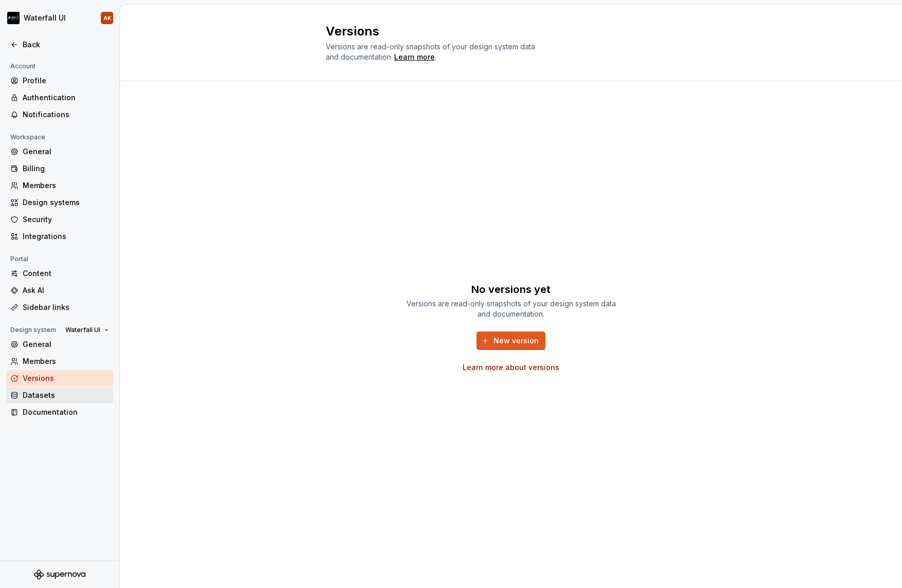 This screenshot has height=588, width=902. Describe the element at coordinates (414, 57) in the screenshot. I see `div: Learn more` at that location.